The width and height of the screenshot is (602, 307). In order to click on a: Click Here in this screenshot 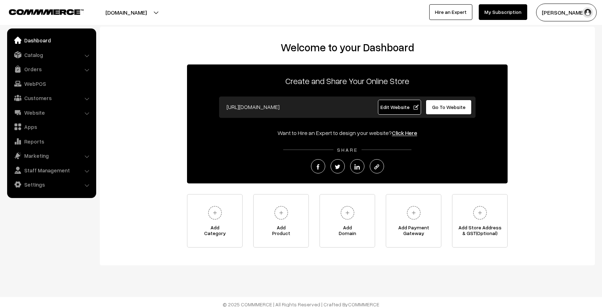, I will do `click(404, 133)`.